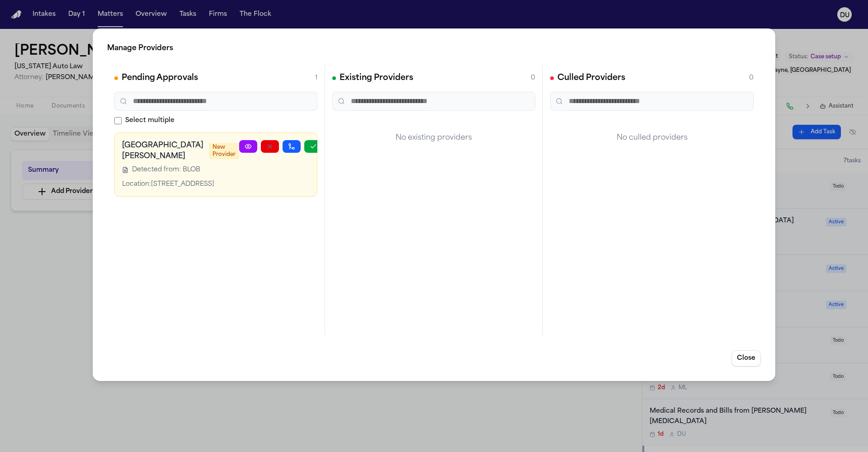 The width and height of the screenshot is (868, 452). I want to click on span: 1, so click(316, 78).